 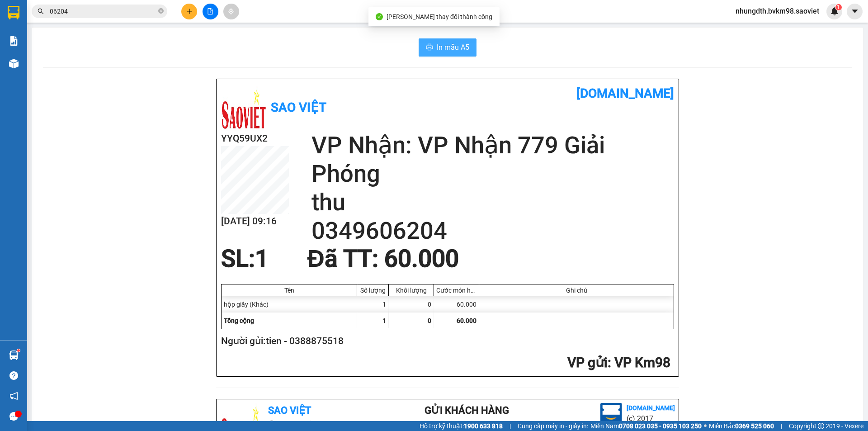 What do you see at coordinates (373, 305) in the screenshot?
I see `div: 1` at bounding box center [373, 305].